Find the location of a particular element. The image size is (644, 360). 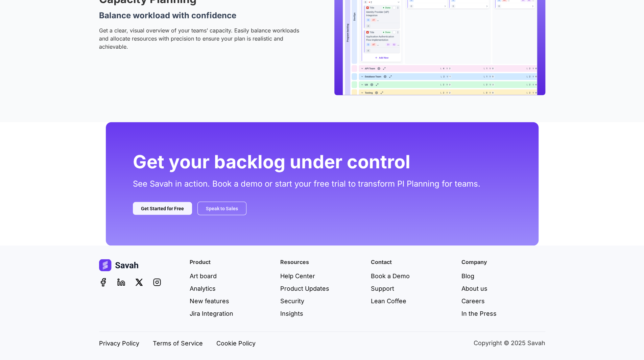

span: About us is located at coordinates (475, 288).